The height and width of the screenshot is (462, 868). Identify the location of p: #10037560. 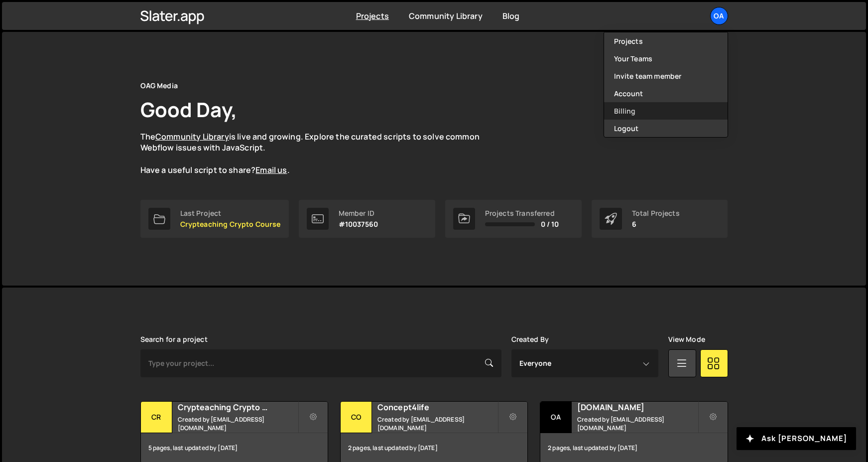
(358, 225).